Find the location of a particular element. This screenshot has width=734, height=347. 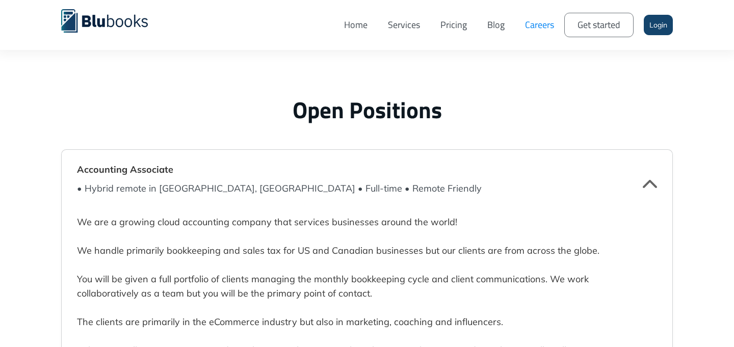

strong: Accounting Associate is located at coordinates (125, 169).